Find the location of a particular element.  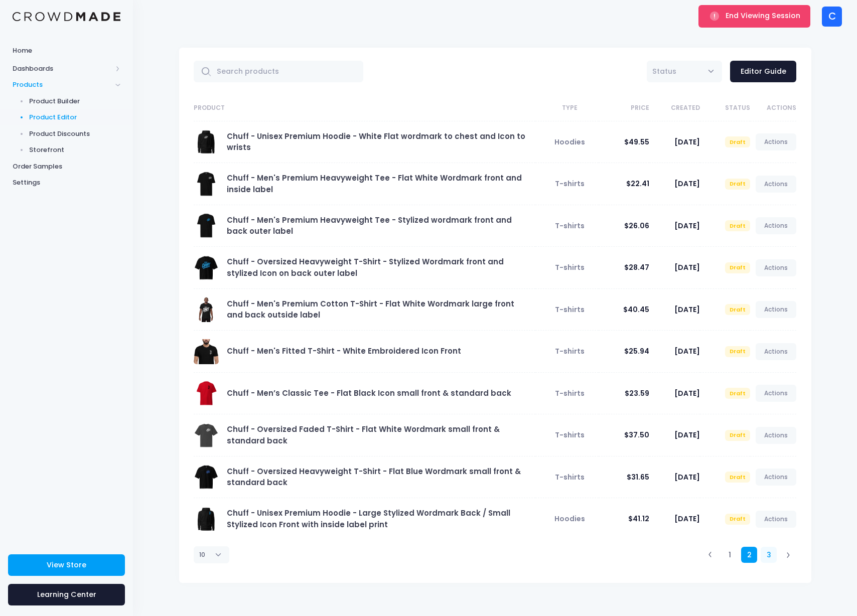

a: Learning Center is located at coordinates (67, 594).